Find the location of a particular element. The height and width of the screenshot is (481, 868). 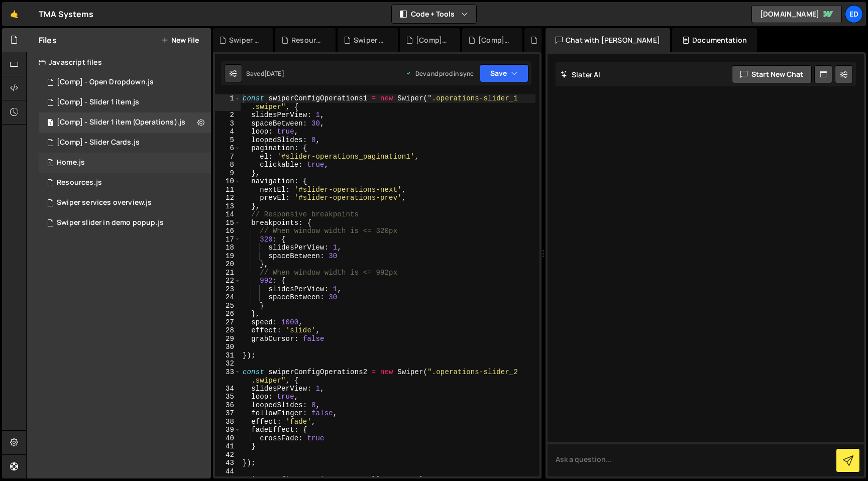

button: Code + Tools is located at coordinates (434, 14).